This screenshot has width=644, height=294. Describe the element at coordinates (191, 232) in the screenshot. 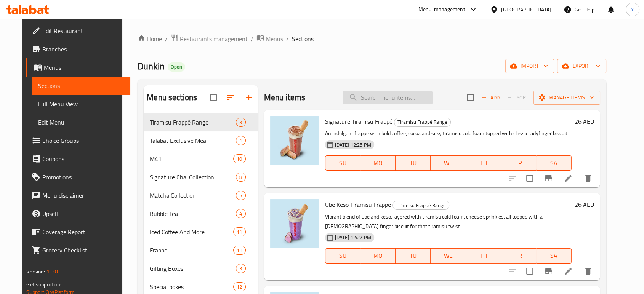

I see `div: Iced Coffee And More` at that location.